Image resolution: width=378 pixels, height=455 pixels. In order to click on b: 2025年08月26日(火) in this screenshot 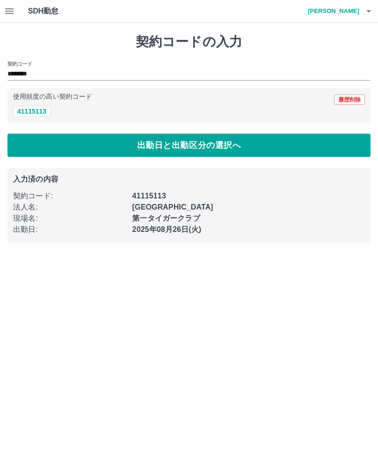, I will do `click(166, 229)`.